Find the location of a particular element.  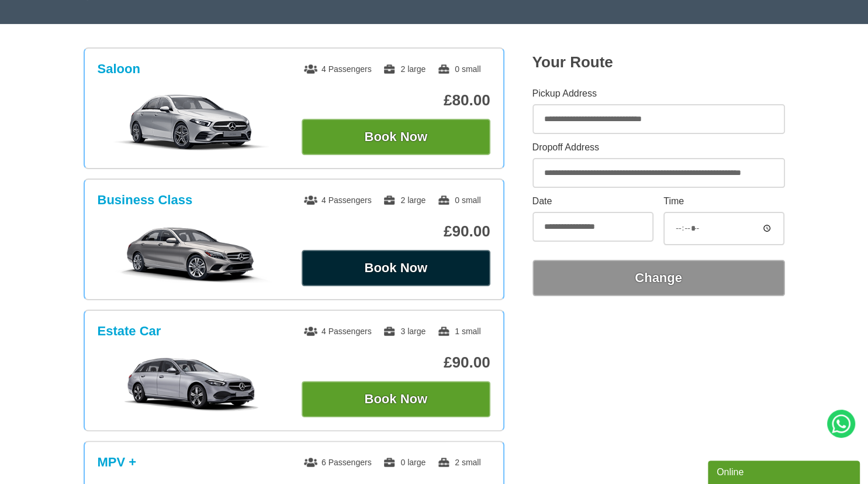

h3: Saloon is located at coordinates (119, 69).